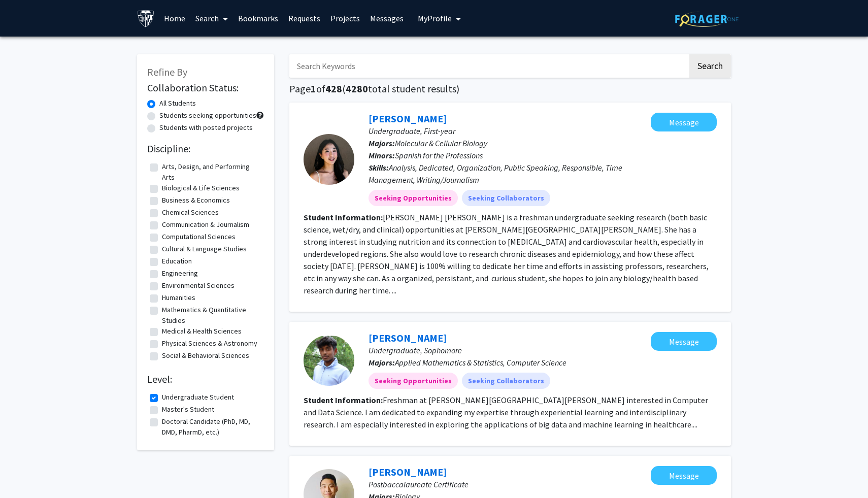 The image size is (868, 498). I want to click on h2: Level:, so click(206, 379).